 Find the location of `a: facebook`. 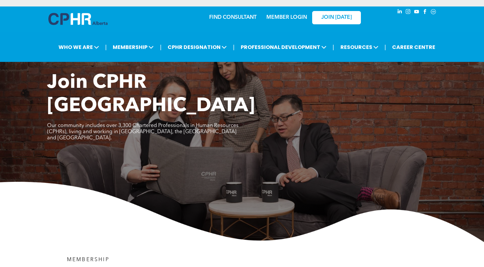

a: facebook is located at coordinates (425, 12).